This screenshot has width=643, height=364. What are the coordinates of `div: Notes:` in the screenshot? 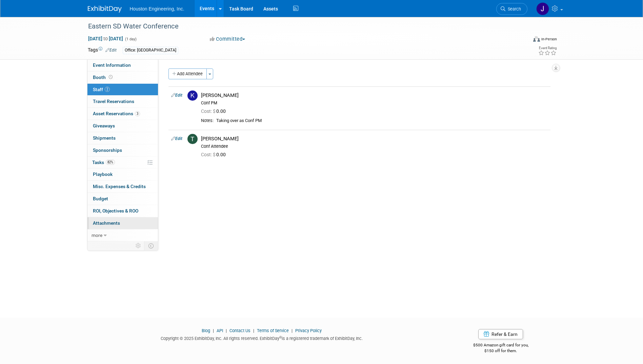 It's located at (207, 120).